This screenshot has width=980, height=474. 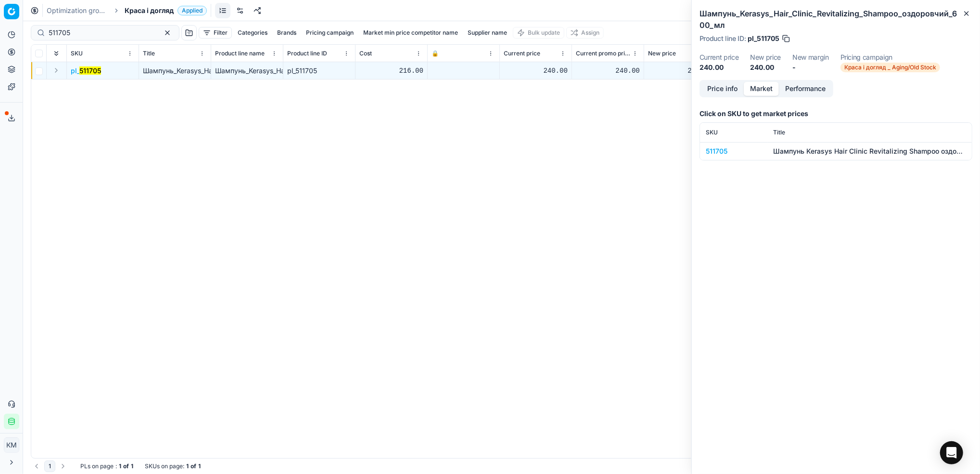 What do you see at coordinates (11, 445) in the screenshot?
I see `span: КM` at bounding box center [11, 445].